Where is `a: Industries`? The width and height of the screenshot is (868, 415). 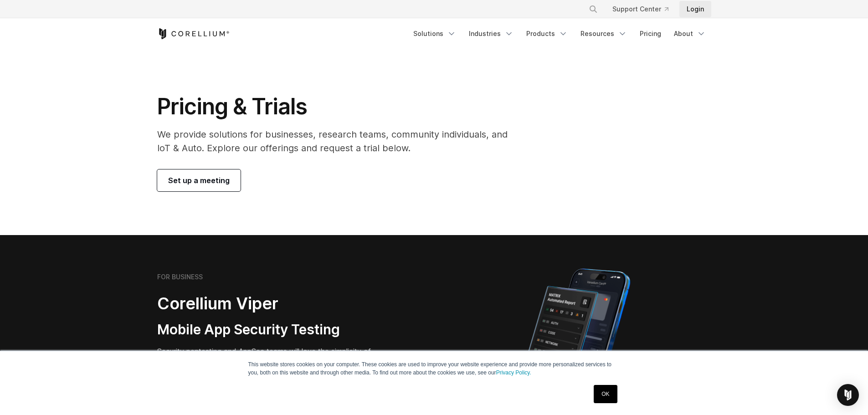
a: Industries is located at coordinates (491, 33).